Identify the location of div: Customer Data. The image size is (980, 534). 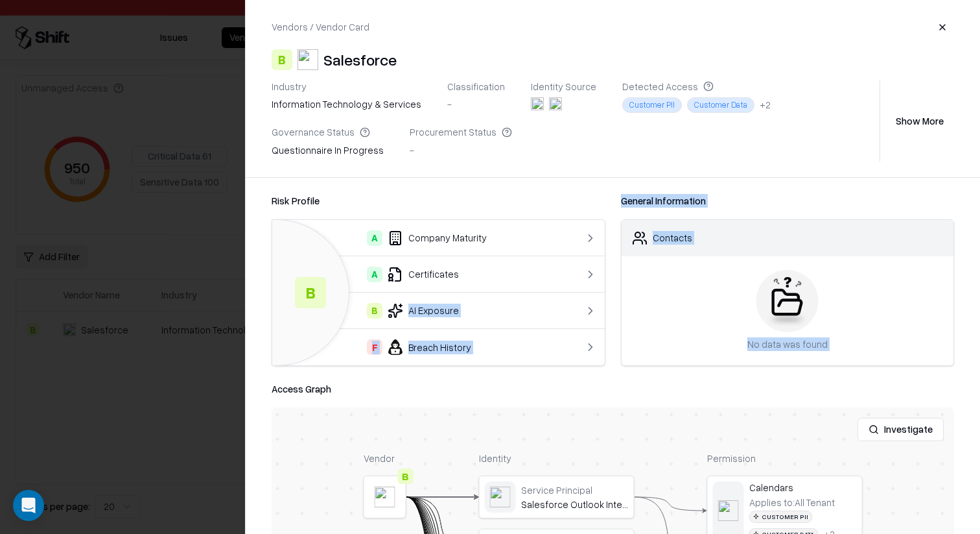
(721, 104).